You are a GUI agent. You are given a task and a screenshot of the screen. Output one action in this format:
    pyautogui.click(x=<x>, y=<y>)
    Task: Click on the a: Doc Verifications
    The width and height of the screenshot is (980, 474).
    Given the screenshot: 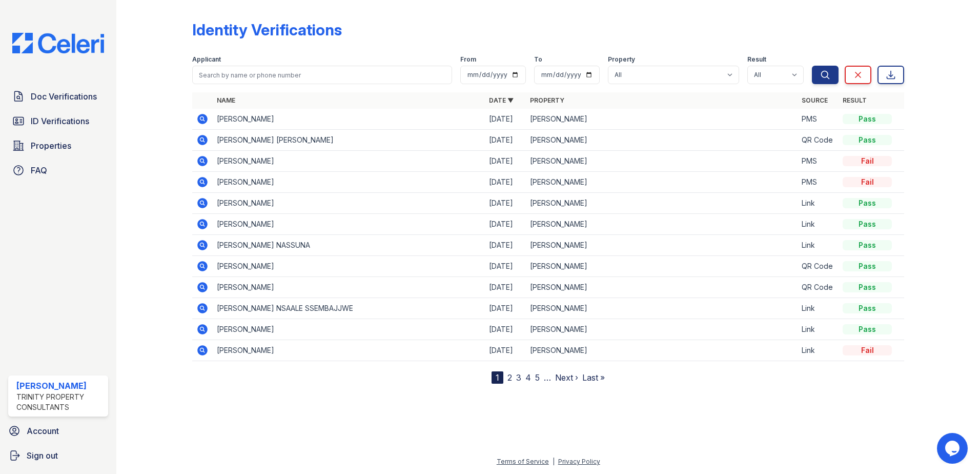 What is the action you would take?
    pyautogui.click(x=58, y=96)
    